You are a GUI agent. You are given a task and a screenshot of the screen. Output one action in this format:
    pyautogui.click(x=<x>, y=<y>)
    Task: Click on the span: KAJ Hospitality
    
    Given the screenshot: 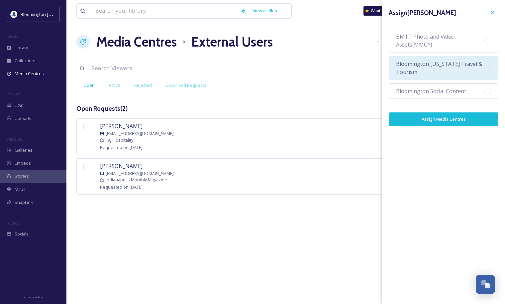 What is the action you would take?
    pyautogui.click(x=119, y=140)
    